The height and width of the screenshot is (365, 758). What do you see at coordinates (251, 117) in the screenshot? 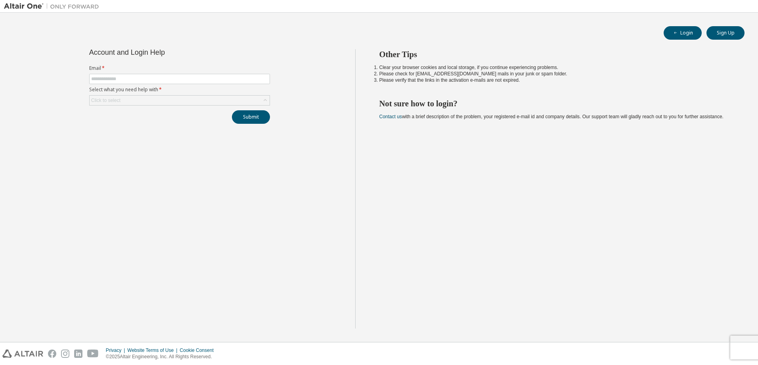
I see `button: Submit` at bounding box center [251, 117].